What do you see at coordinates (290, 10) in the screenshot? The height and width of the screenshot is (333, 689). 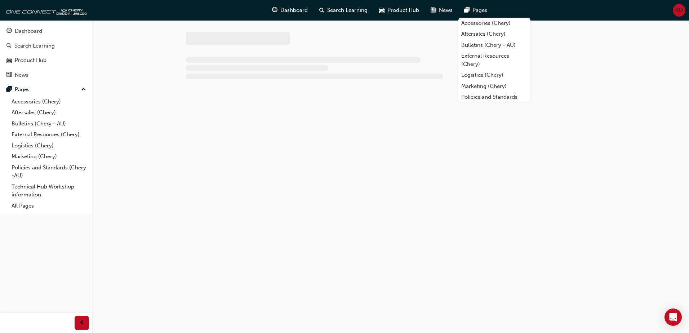 I see `a: guage-iconDashboard` at bounding box center [290, 10].